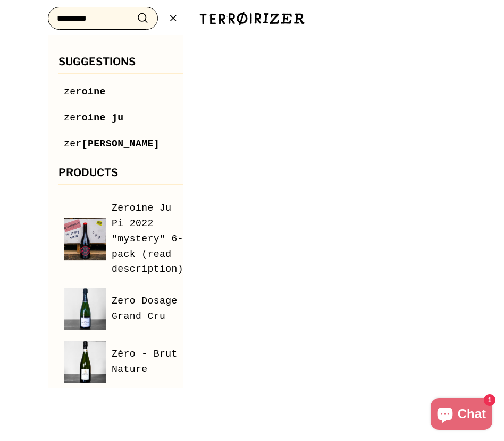 Image resolution: width=504 pixels, height=441 pixels. What do you see at coordinates (147, 239) in the screenshot?
I see `span: Zeroine Ju Pi 2022 "mystery" 6-pack (read description)` at bounding box center [147, 239].